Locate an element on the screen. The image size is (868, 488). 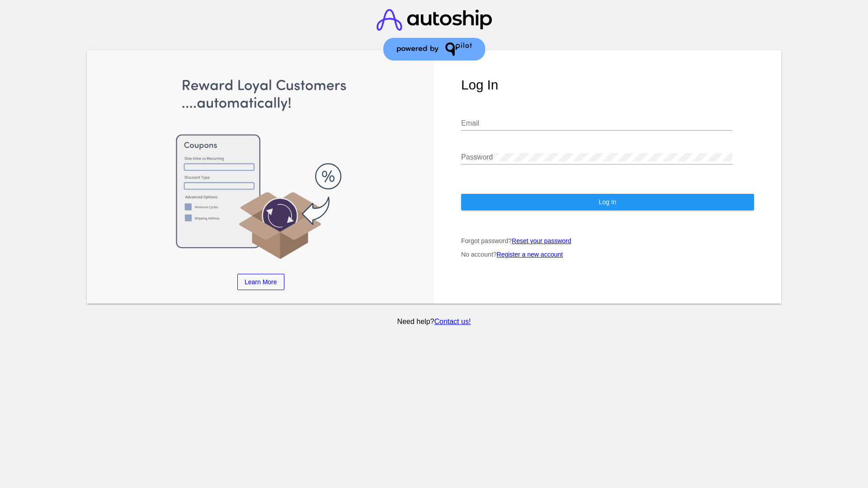
input: Email is located at coordinates (597, 123).